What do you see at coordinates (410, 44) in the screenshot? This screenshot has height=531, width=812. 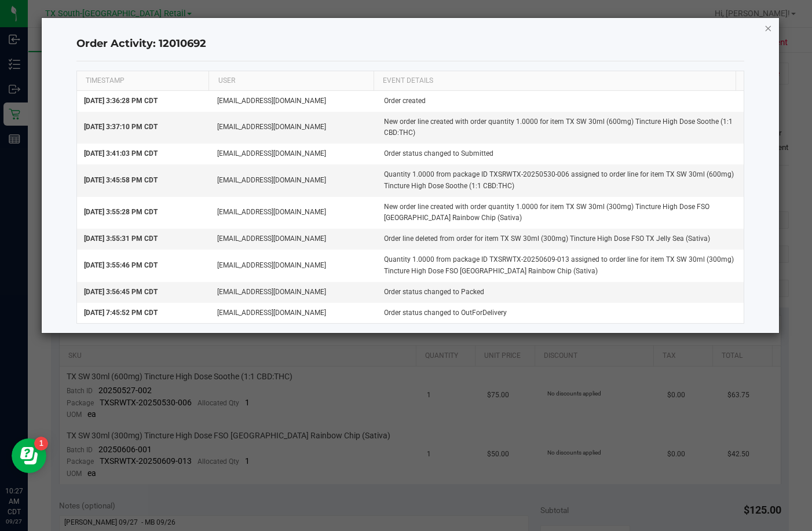 I see `h4: Order Activity: 12010692` at bounding box center [410, 44].